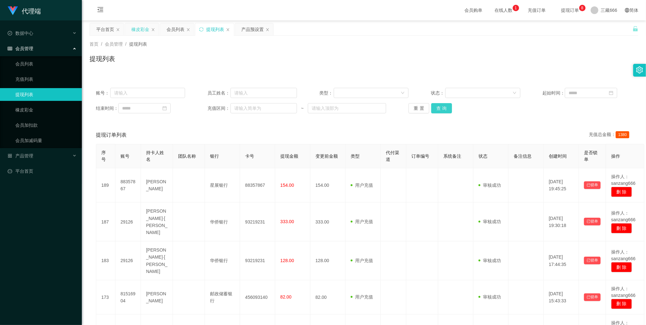  Describe the element at coordinates (219, 93) in the screenshot. I see `font: 员工姓名：` at that location.